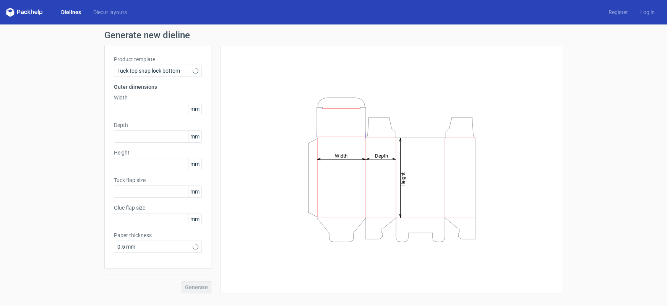 Image resolution: width=667 pixels, height=306 pixels. I want to click on label: Width, so click(158, 97).